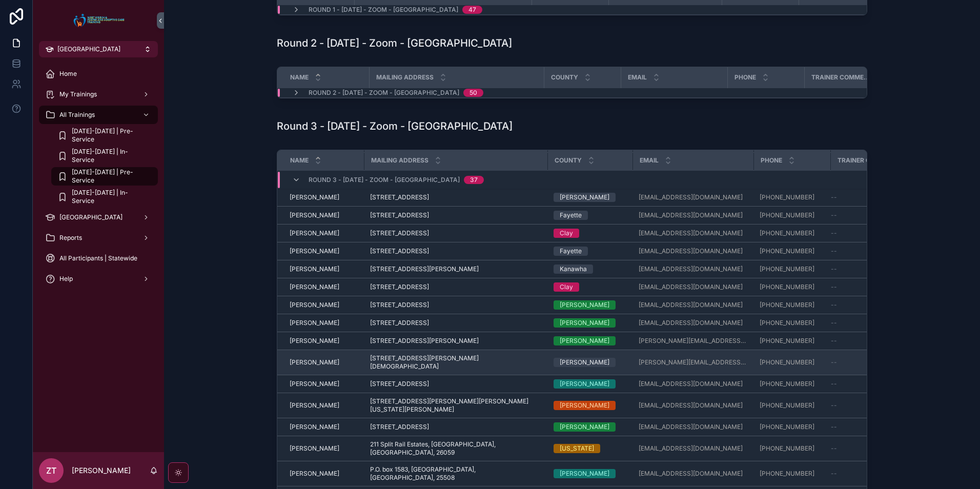 The image size is (980, 489). What do you see at coordinates (70, 238) in the screenshot?
I see `span: Reports` at bounding box center [70, 238].